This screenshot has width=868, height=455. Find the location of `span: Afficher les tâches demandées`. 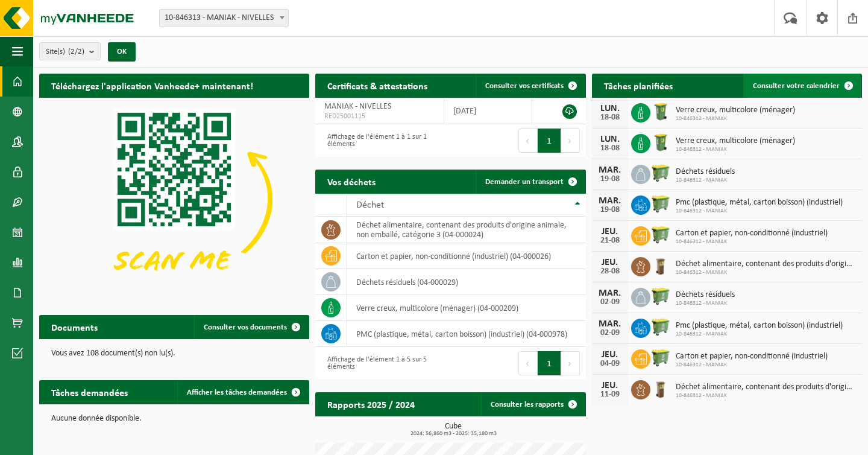

span: Afficher les tâches demandées is located at coordinates (237, 392).